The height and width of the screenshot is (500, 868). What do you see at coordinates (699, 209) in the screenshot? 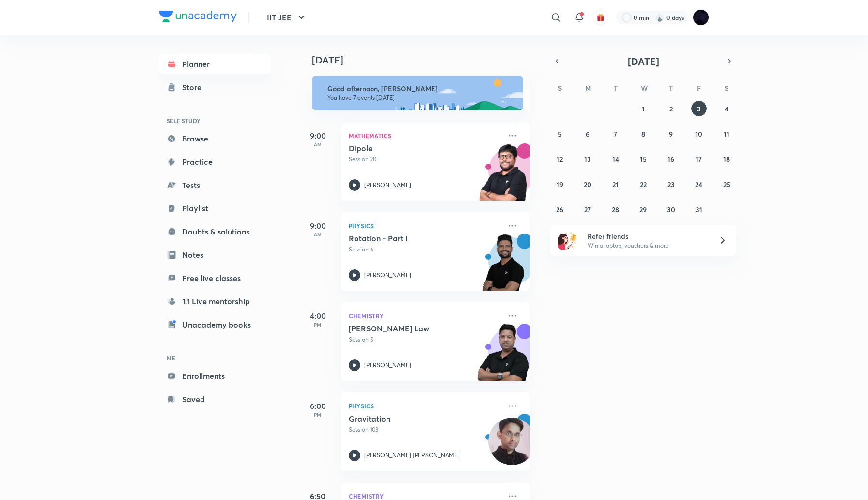
I see `button: October 31, 2025` at bounding box center [699, 209].